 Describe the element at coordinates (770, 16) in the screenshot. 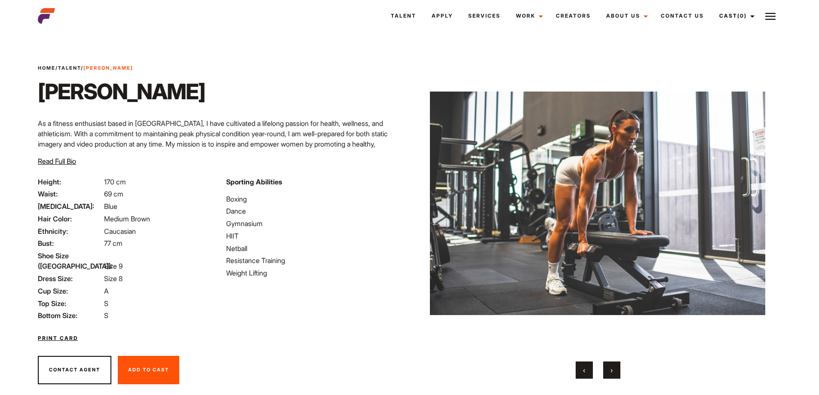

I see `img: Burger icon` at that location.